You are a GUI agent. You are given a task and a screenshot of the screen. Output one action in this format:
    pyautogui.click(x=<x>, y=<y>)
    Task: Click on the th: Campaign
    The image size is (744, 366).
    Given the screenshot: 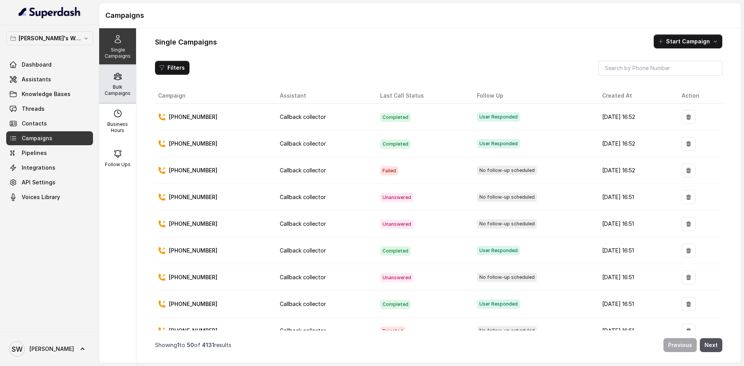 What is the action you would take?
    pyautogui.click(x=214, y=96)
    